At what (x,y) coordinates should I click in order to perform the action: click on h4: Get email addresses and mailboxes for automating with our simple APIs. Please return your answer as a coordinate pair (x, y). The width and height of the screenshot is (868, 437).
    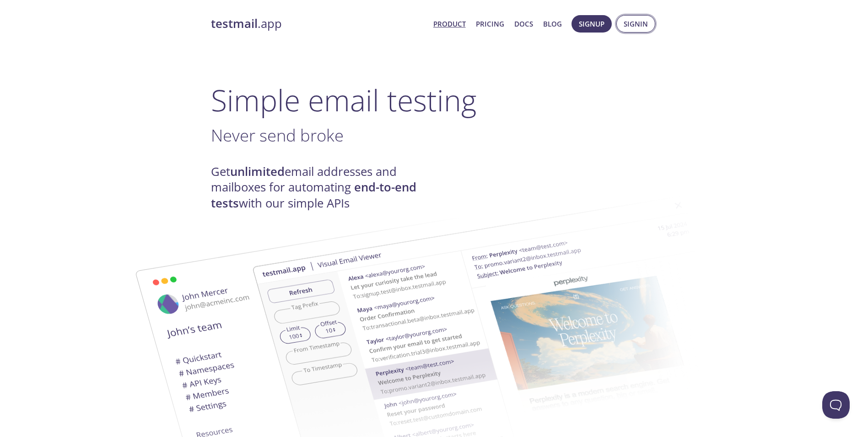
    Looking at the image, I should click on (323, 187).